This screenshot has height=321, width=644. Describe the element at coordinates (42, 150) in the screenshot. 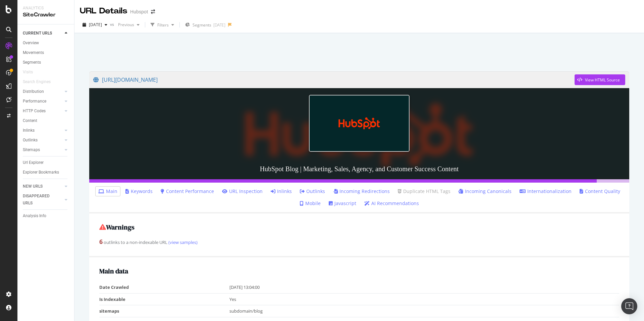

I see `a: Sitemaps` at that location.